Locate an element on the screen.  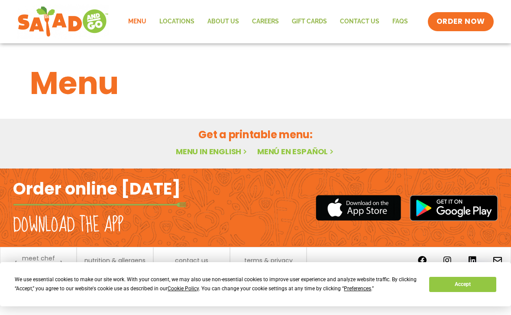
a: Menú en español is located at coordinates (296, 151).